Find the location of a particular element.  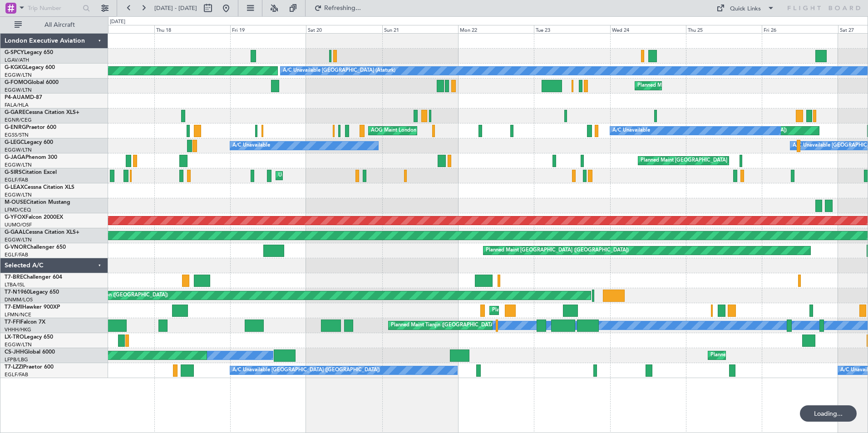

a: G-GARECessna Citation XLS+ is located at coordinates (42, 113).